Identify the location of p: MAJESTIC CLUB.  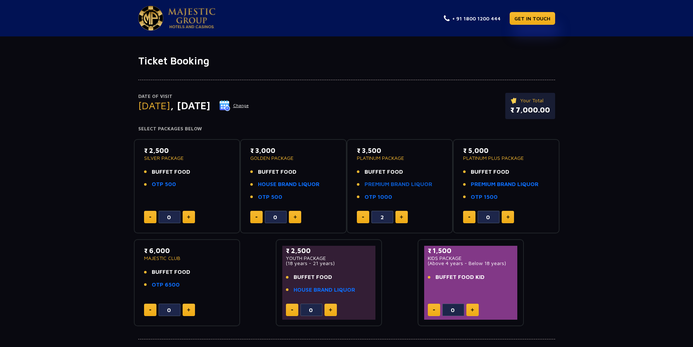
(187, 258).